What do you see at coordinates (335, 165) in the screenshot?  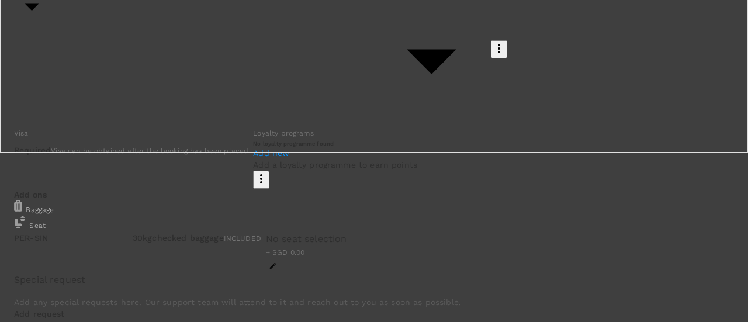 I see `span: Add a loyalty programme to earn points` at bounding box center [335, 165].